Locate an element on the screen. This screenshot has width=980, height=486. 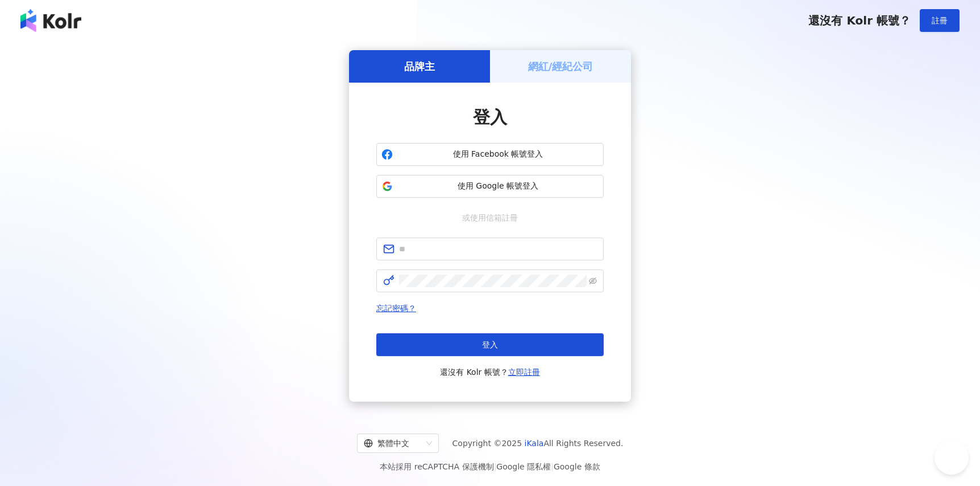
span: 使用 Facebook 帳號登入 is located at coordinates (498, 154).